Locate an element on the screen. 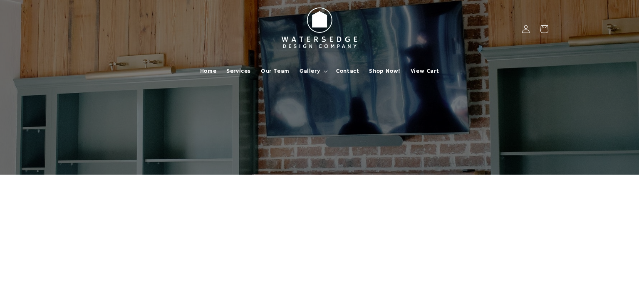  span: Gallery is located at coordinates (310, 71).